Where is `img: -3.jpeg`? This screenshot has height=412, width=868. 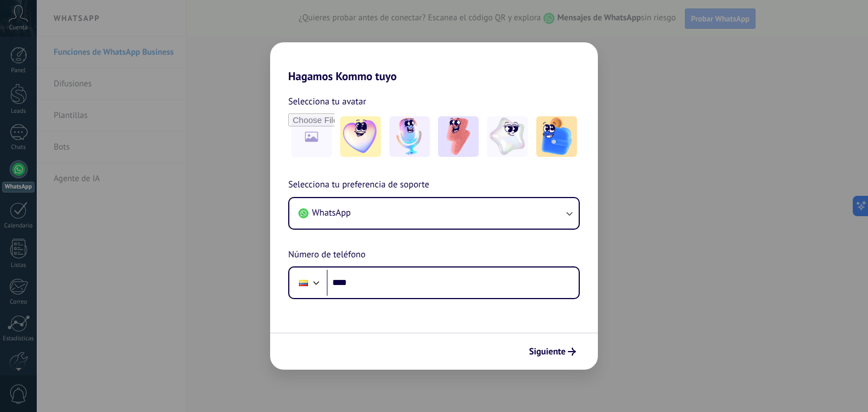
img: -3.jpeg is located at coordinates (459, 137).